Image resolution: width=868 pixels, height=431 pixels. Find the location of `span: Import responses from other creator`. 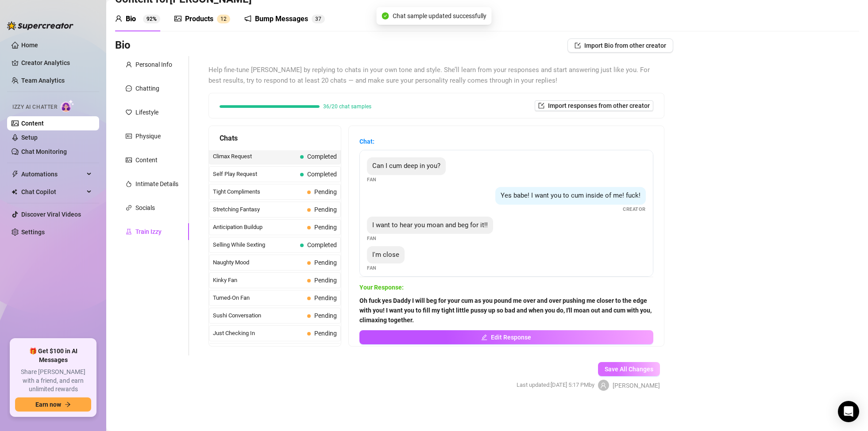

span: Import responses from other creator is located at coordinates (599, 106).